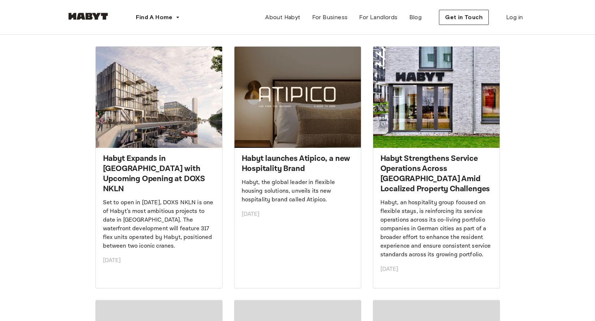 The width and height of the screenshot is (595, 321). Describe the element at coordinates (283, 17) in the screenshot. I see `span: About Habyt` at that location.